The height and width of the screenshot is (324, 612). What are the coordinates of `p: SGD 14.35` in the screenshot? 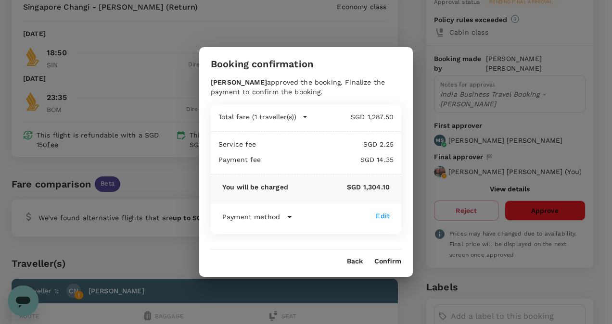 It's located at (327, 160).